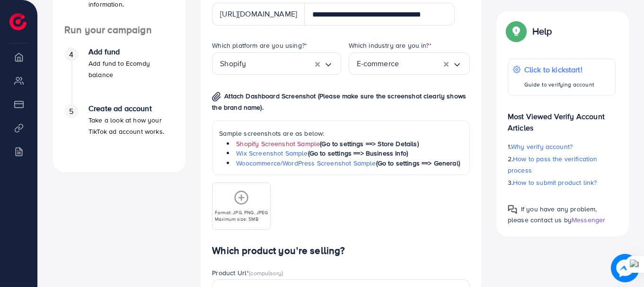 The height and width of the screenshot is (287, 644). I want to click on p: Format: JPG, PNG, JPEG, so click(242, 212).